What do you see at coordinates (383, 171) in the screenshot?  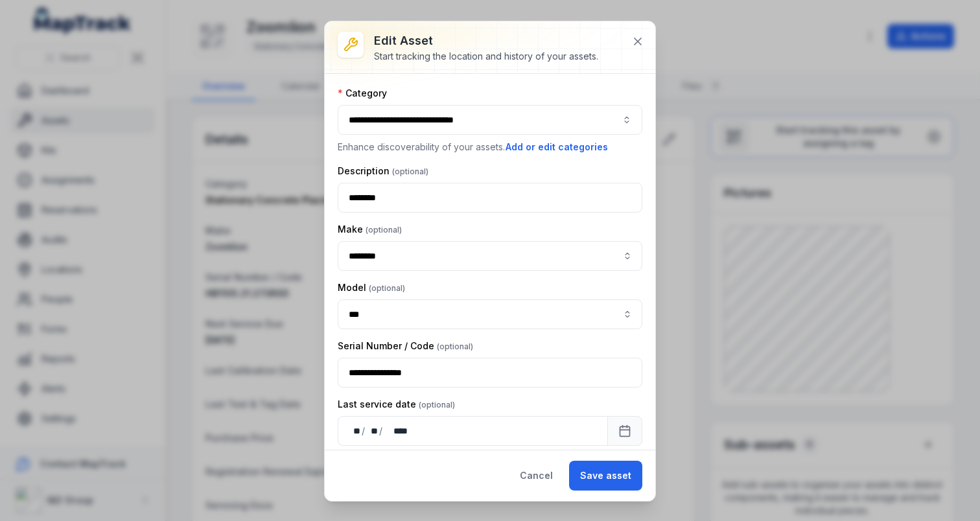 I see `label: Description` at bounding box center [383, 171].